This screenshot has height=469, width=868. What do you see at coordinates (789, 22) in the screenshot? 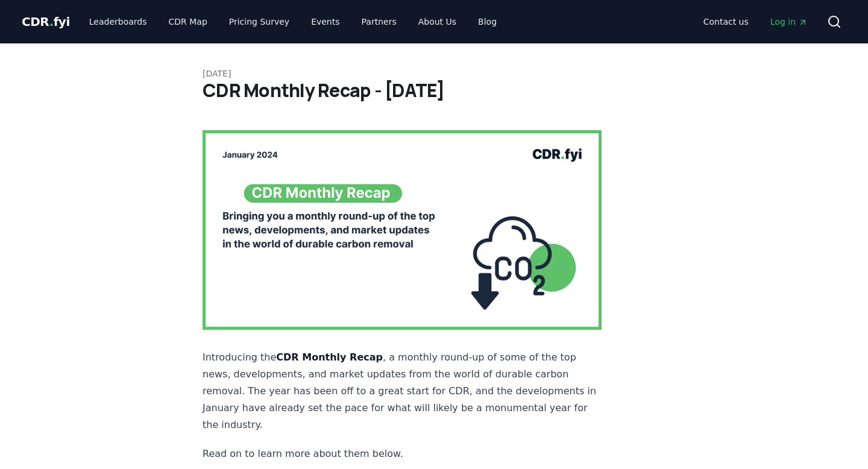
I see `span: Log in` at bounding box center [789, 22].